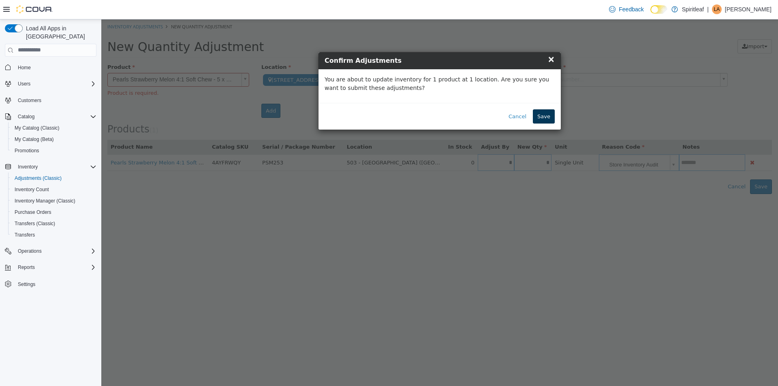 This screenshot has height=386, width=778. I want to click on button: Cancel, so click(416, 97).